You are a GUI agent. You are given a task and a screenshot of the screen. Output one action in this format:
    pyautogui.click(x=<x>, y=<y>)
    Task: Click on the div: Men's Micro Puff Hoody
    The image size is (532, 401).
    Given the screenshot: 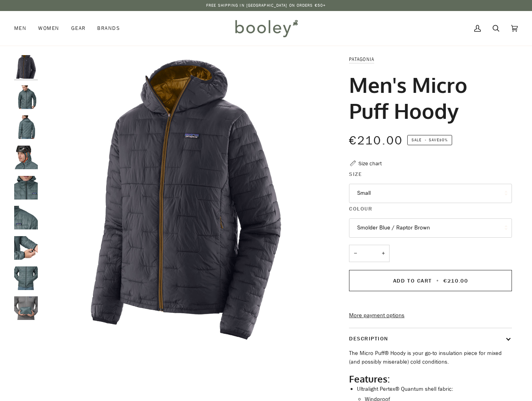 What is the action you would take?
    pyautogui.click(x=26, y=308)
    